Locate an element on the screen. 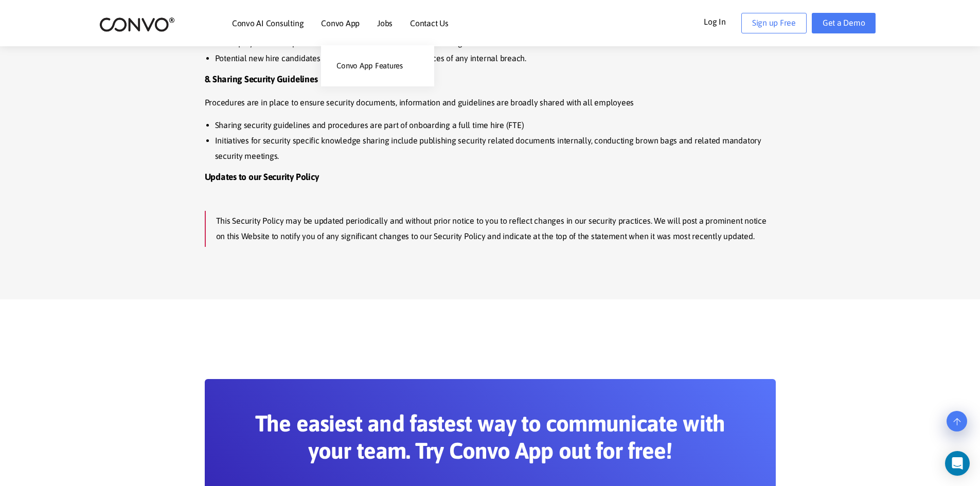 This screenshot has width=980, height=486. p: This Security Policy may be updated periodically and without prior notice to you to reflect chang... is located at coordinates (496, 229).